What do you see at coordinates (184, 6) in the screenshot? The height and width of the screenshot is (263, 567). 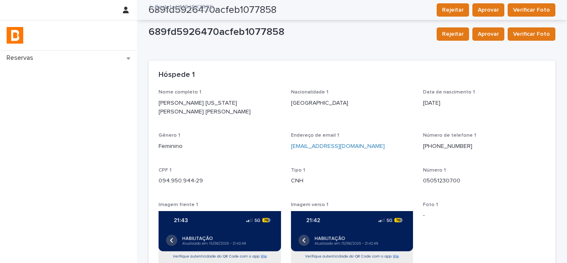 I see `a: Back toHM9J8X3R95` at bounding box center [184, 6].